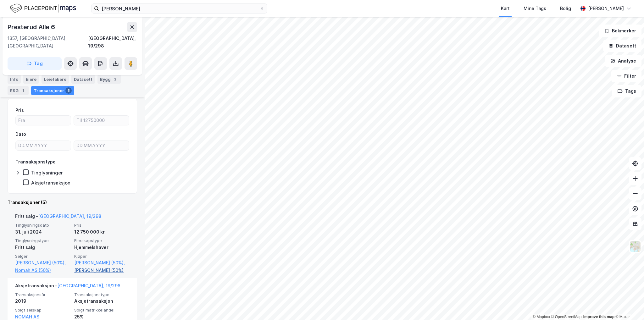 Image resolution: width=644 pixels, height=320 pixels. Describe the element at coordinates (43, 295) in the screenshot. I see `span: Transaksjonsår` at that location.